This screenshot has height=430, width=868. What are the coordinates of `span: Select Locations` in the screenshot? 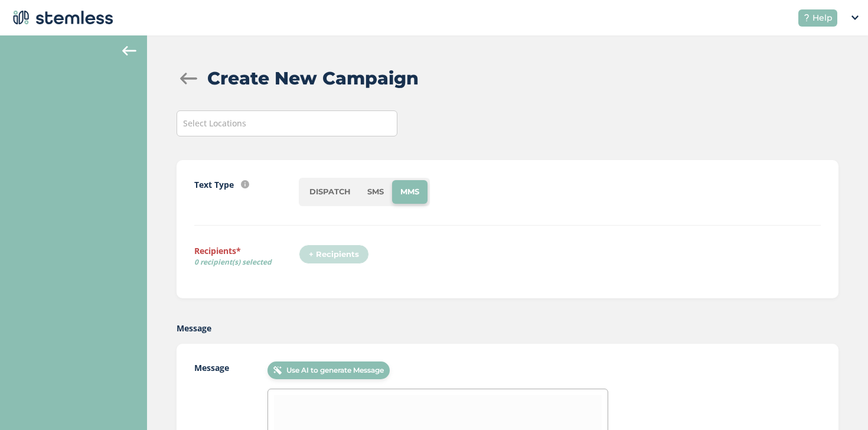 It's located at (214, 123).